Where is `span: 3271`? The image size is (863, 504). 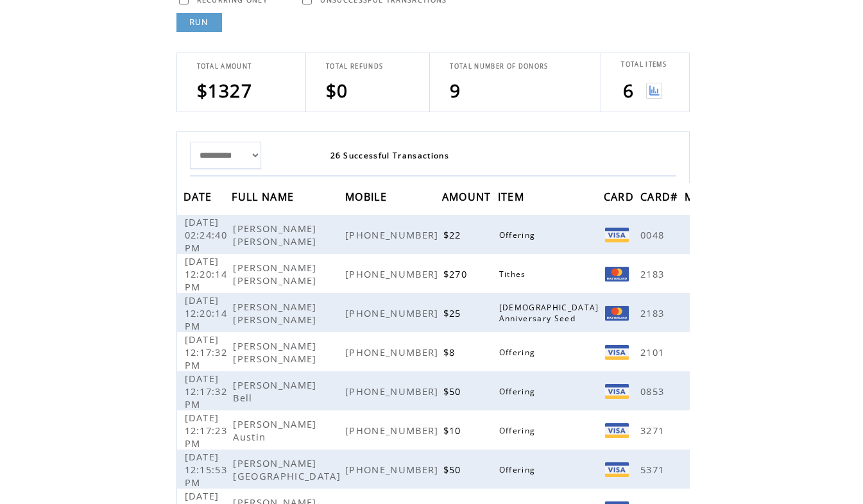 span: 3271 is located at coordinates (654, 430).